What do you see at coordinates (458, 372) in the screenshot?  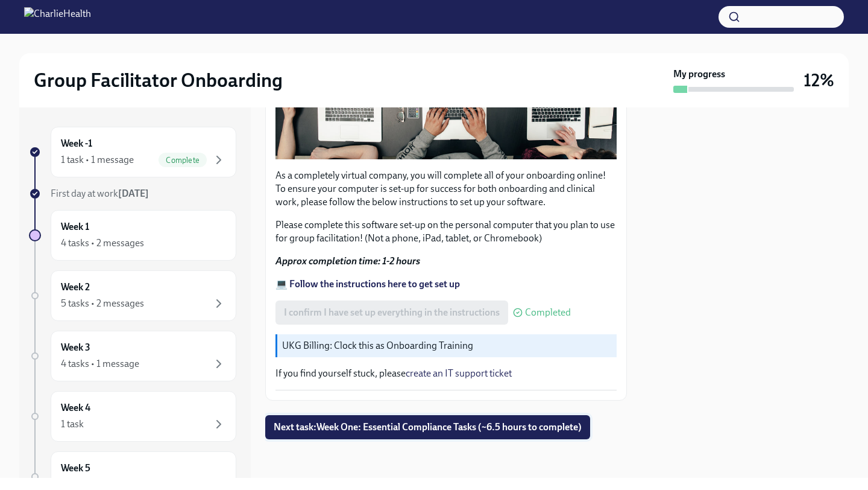 I see `a: create an IT support ticket` at bounding box center [458, 372].